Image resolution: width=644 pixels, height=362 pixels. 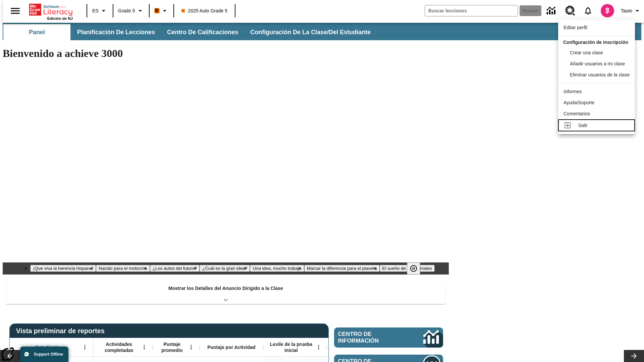 I want to click on span: Configuración de inscripción, so click(x=596, y=42).